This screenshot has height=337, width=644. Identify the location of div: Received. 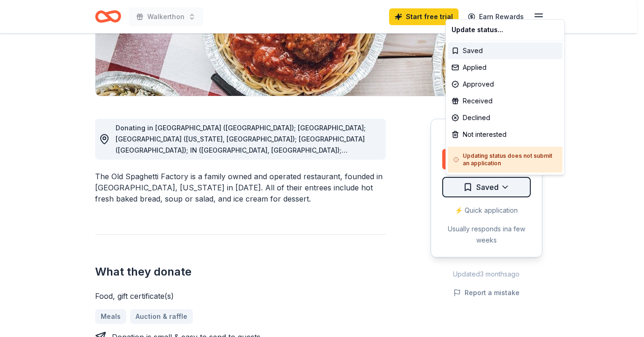
(506, 101).